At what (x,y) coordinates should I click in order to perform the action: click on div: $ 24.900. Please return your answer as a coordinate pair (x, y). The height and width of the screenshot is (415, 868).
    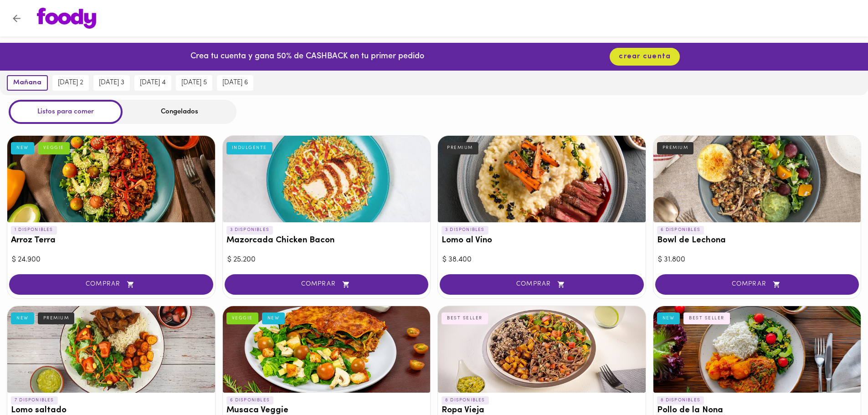
    Looking at the image, I should click on (111, 260).